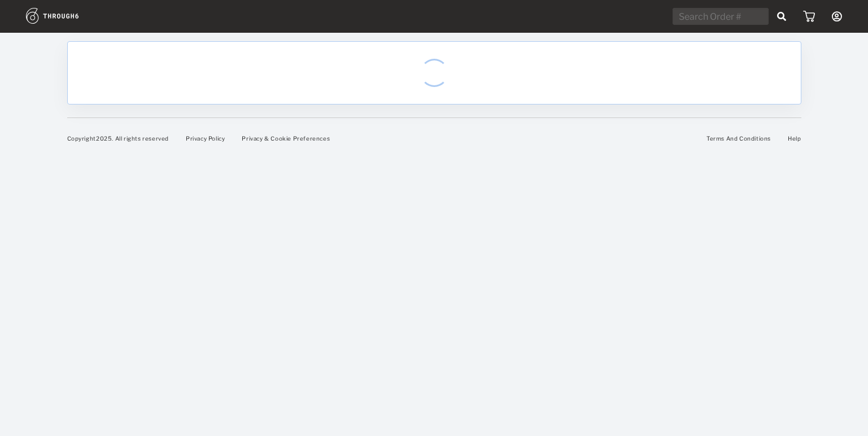  I want to click on img: logo.1c10ca64.svg, so click(65, 16).